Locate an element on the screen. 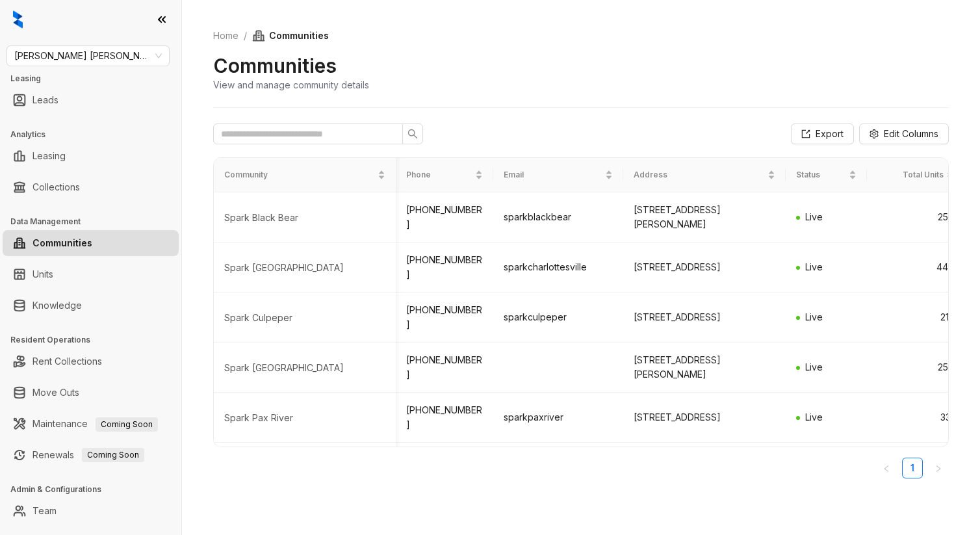  span: Phone is located at coordinates (439, 175).